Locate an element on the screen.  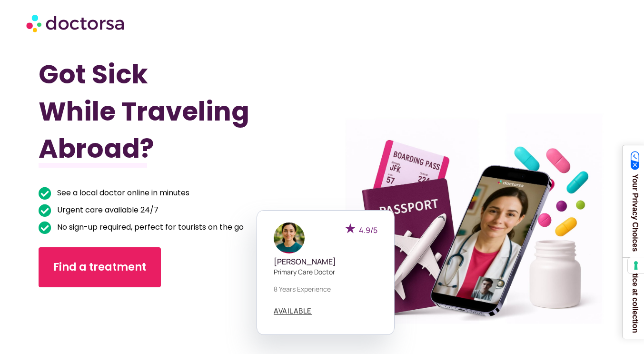
p: 8 years experience is located at coordinates (326, 289).